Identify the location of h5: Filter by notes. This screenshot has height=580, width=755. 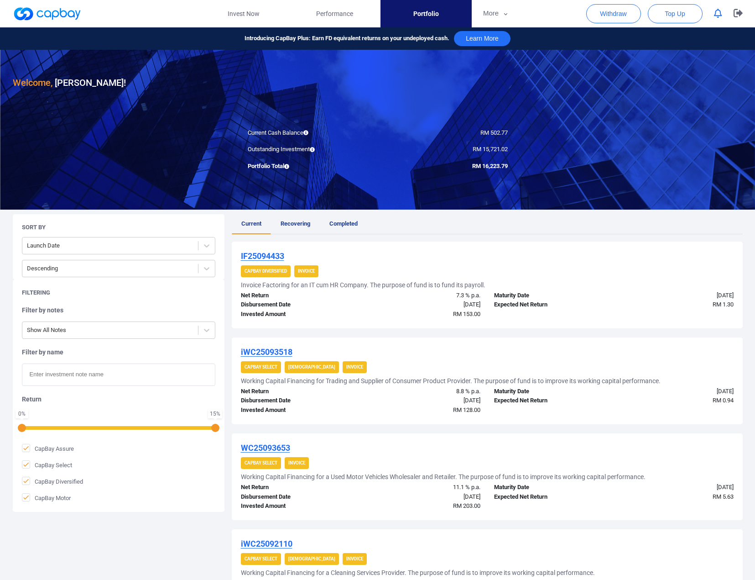
(119, 310).